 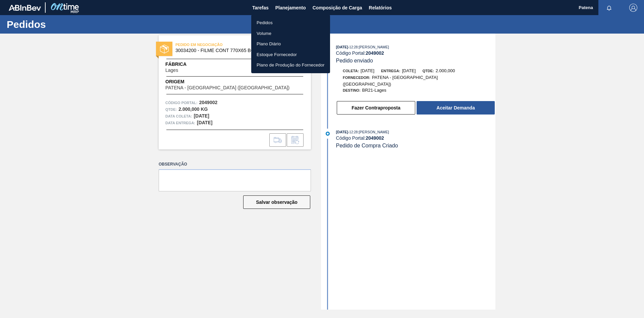 I want to click on a: Estoque Fornecedor, so click(x=291, y=55).